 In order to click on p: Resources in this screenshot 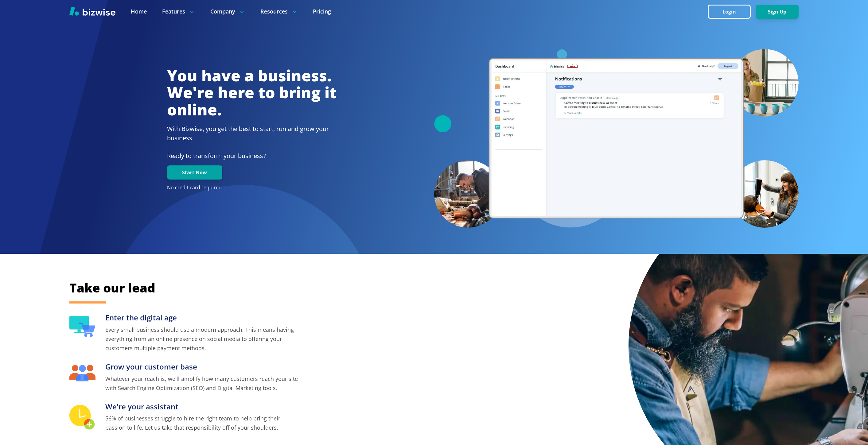, I will do `click(279, 12)`.